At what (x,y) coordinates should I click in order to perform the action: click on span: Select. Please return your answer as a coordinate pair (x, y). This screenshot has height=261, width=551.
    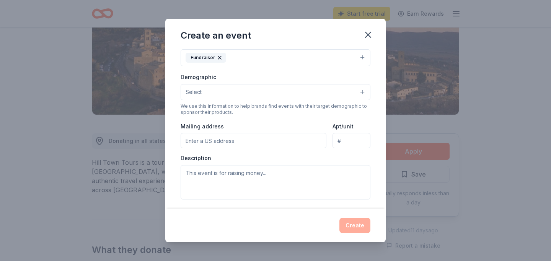
    Looking at the image, I should click on (194, 92).